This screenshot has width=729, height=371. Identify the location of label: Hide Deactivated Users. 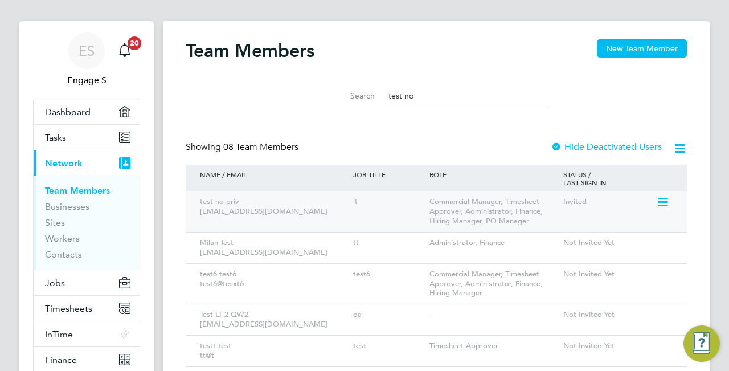
(606, 147).